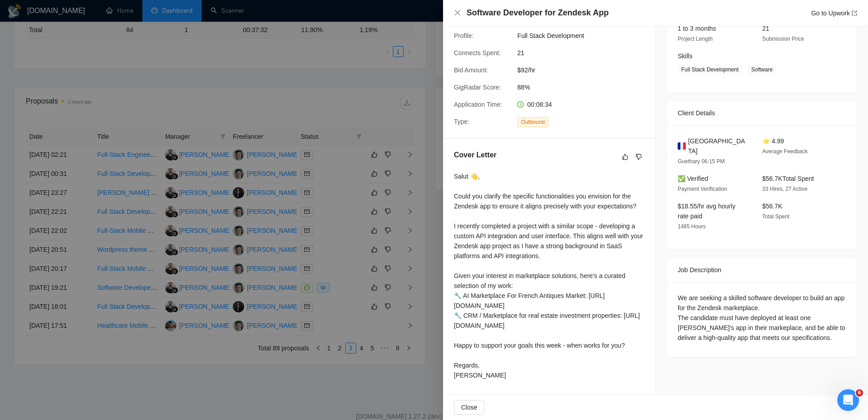  I want to click on div: Client Details, so click(762, 113).